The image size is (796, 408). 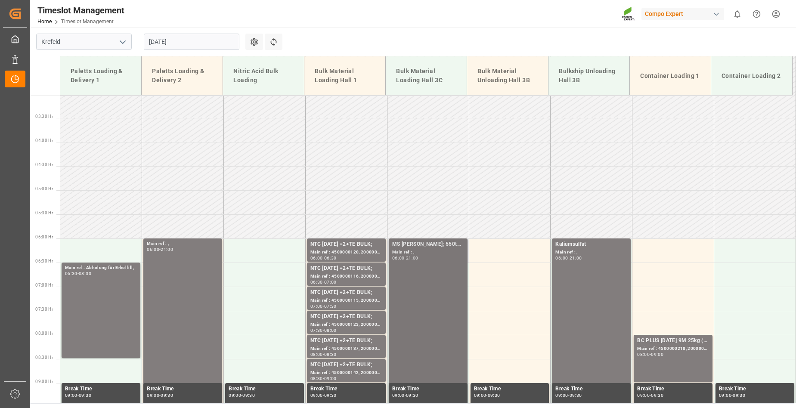 I want to click on span: 09:00 Hr, so click(x=44, y=381).